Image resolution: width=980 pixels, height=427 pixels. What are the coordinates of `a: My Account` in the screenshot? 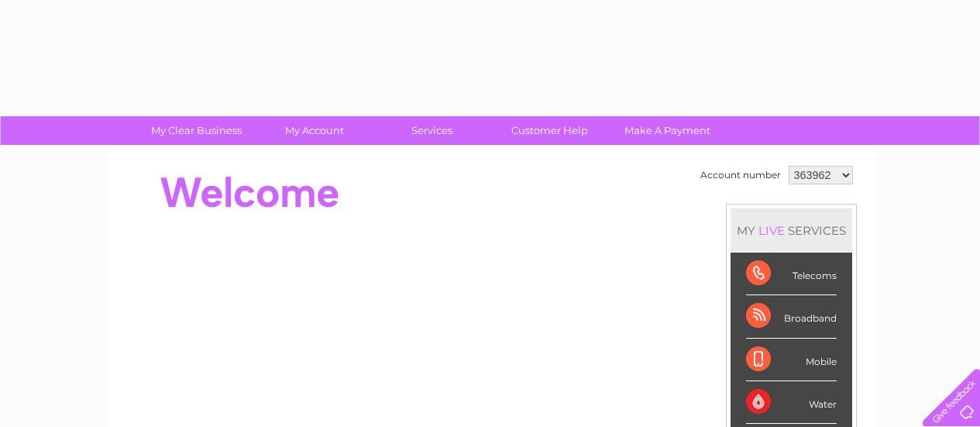 It's located at (314, 130).